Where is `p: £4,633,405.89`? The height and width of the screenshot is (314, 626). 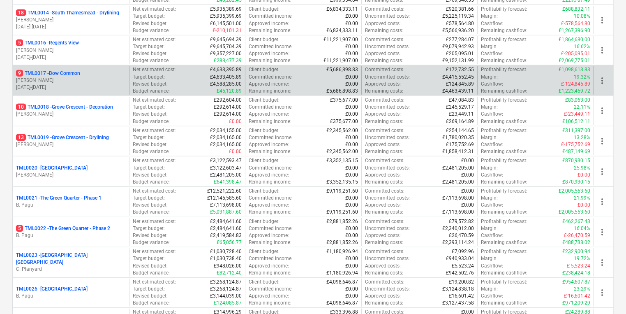
p: £4,633,405.89 is located at coordinates (226, 77).